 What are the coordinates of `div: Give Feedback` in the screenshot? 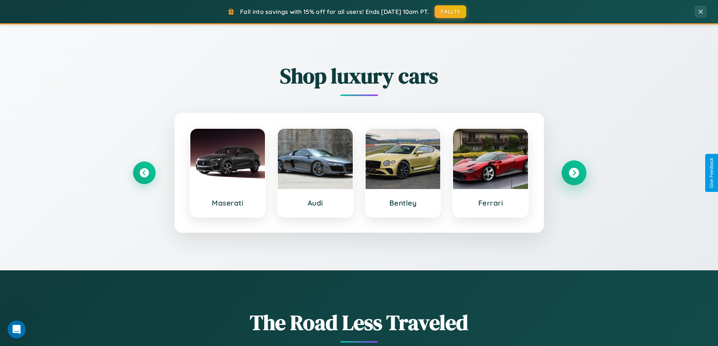 It's located at (711, 173).